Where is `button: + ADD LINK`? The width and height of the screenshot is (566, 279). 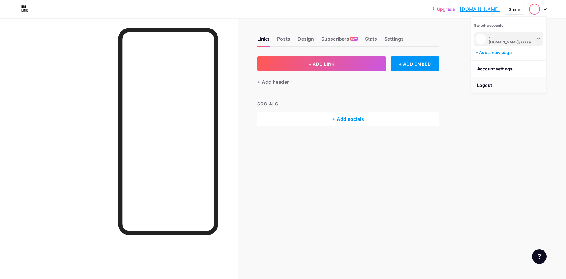
button: + ADD LINK is located at coordinates (322, 64).